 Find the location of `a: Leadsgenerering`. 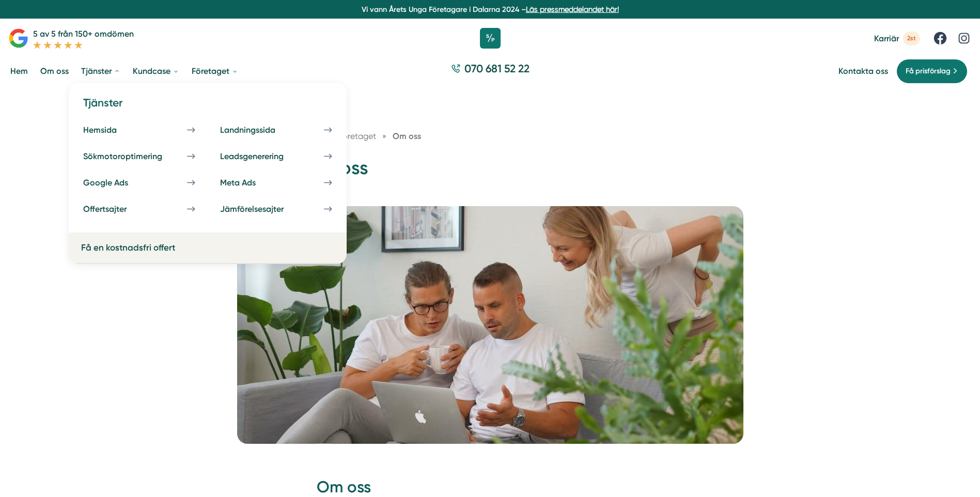

a: Leadsgenerering is located at coordinates (276, 156).